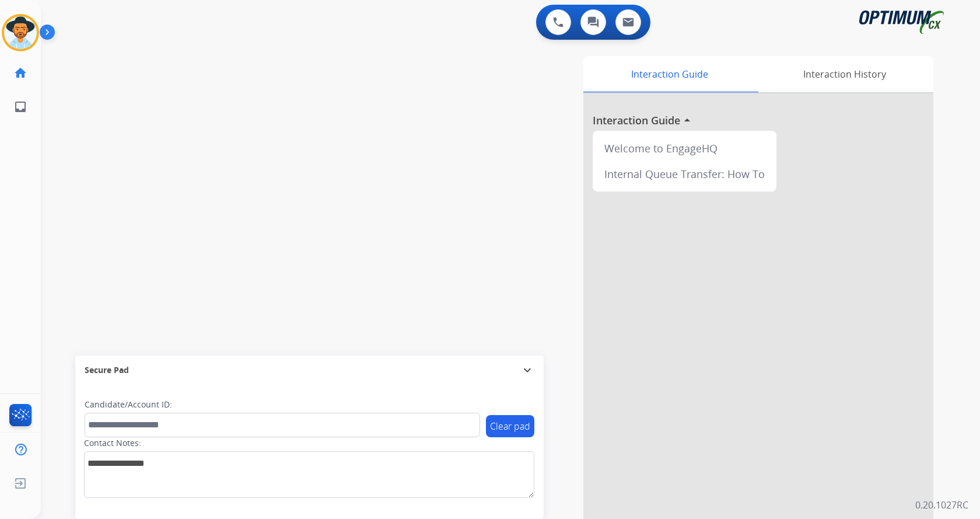 This screenshot has height=519, width=980. Describe the element at coordinates (21, 32) in the screenshot. I see `img: avatar` at that location.